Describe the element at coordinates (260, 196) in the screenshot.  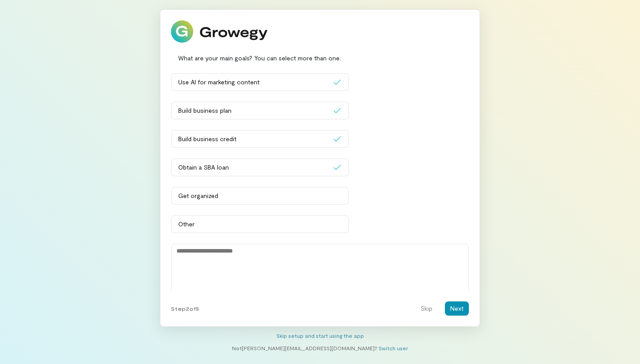
I see `button: Get organized` at that location.